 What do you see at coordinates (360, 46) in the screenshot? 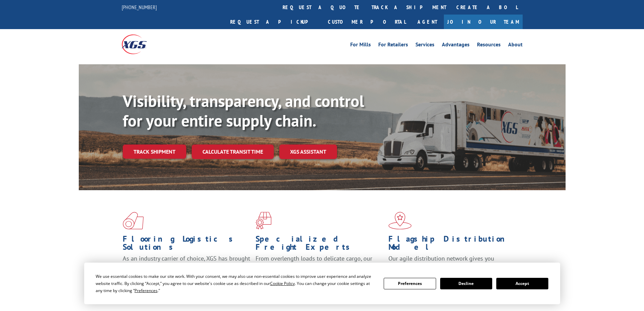
I see `a: For Mills` at bounding box center [360, 46].